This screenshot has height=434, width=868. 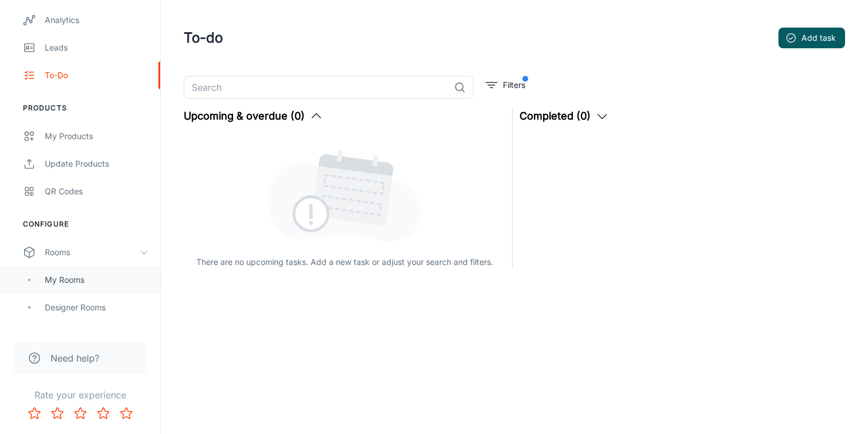 What do you see at coordinates (96, 307) in the screenshot?
I see `div: Designer Rooms` at bounding box center [96, 307].